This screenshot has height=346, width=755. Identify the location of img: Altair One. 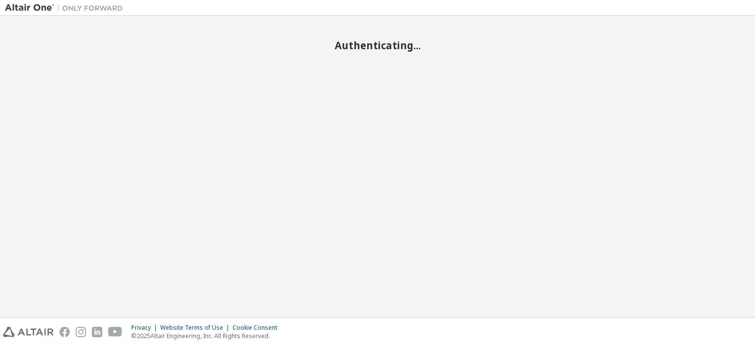
(66, 8).